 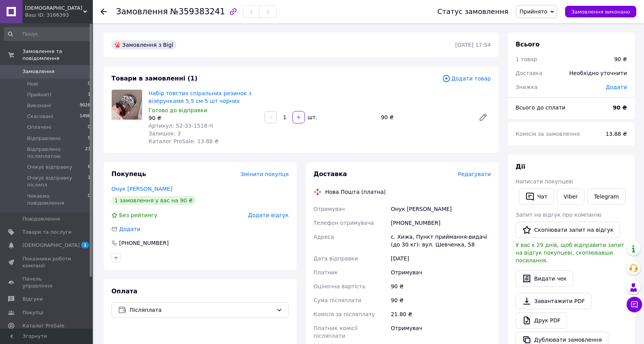 I want to click on span: Очікує відправку, so click(x=49, y=167).